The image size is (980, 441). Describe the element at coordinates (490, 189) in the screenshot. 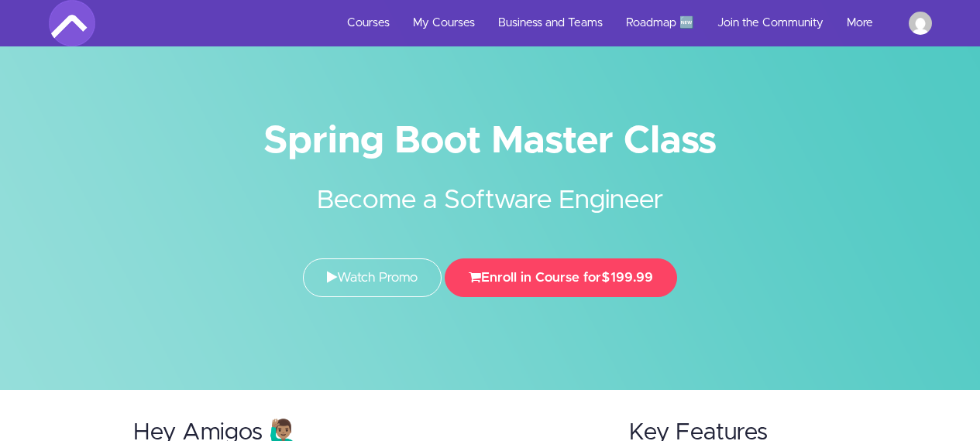

I see `h2: Become a Software Engineer` at that location.